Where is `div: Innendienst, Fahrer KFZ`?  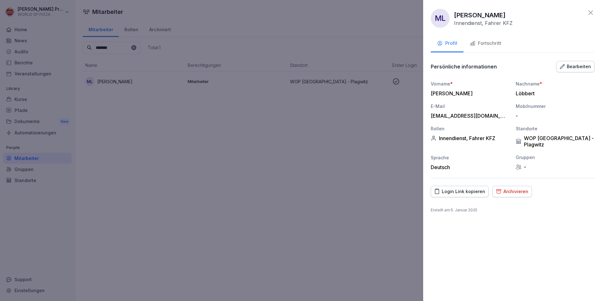 div: Innendienst, Fahrer KFZ is located at coordinates (470, 138).